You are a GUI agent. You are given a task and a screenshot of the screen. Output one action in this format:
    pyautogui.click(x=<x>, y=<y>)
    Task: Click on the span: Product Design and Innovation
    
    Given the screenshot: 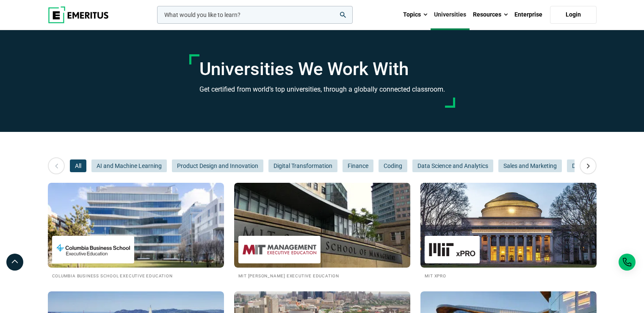 What is the action you would take?
    pyautogui.click(x=218, y=165)
    